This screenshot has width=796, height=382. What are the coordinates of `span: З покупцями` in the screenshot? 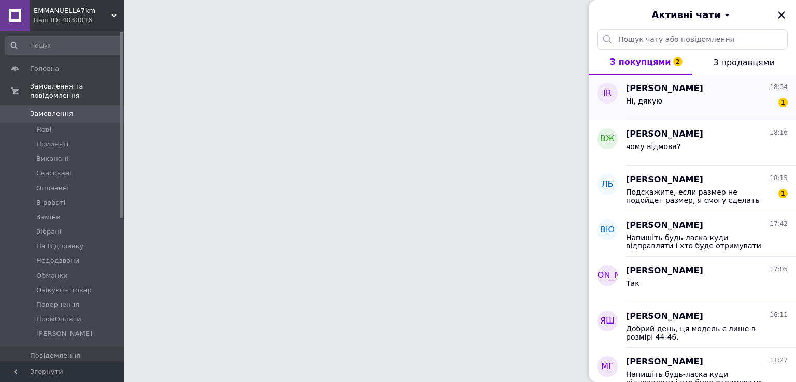 It's located at (640, 62).